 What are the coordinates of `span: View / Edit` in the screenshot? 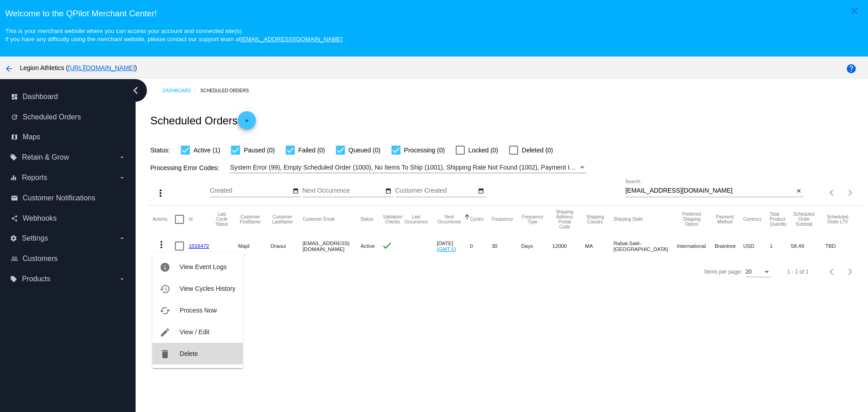 It's located at (195, 332).